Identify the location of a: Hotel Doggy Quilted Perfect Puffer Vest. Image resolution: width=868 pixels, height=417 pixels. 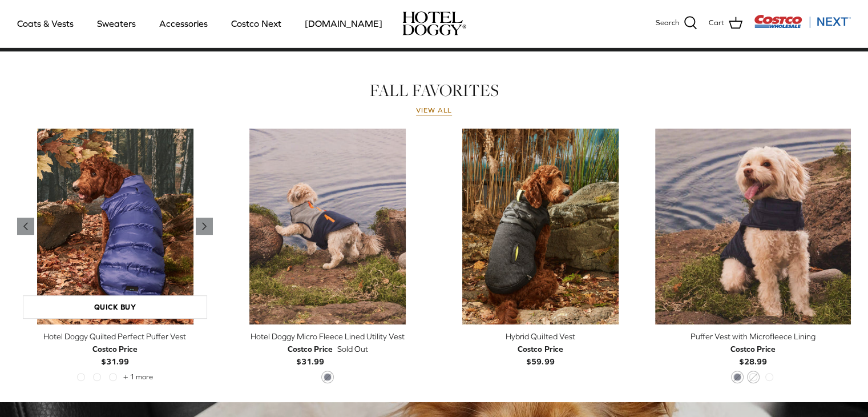
(115, 226).